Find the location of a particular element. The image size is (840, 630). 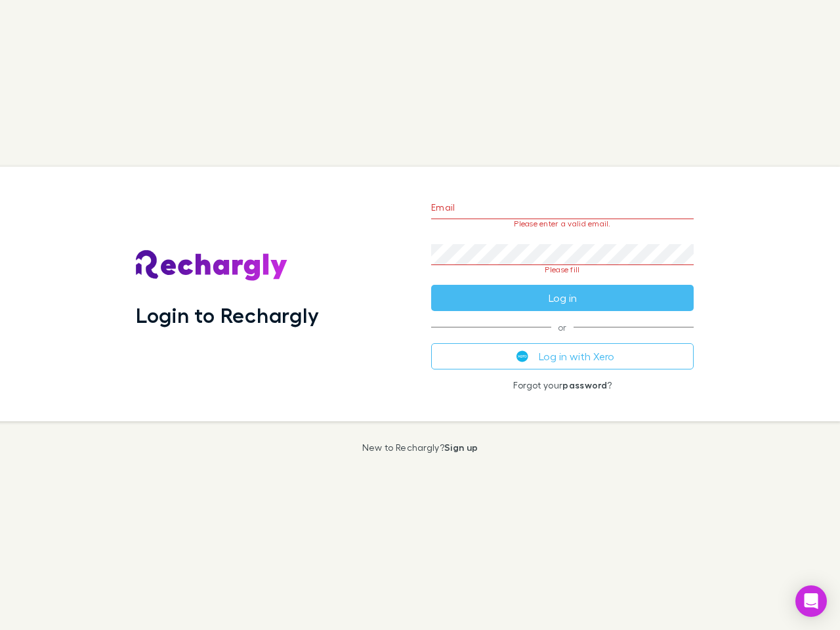

button: Log in is located at coordinates (562, 298).